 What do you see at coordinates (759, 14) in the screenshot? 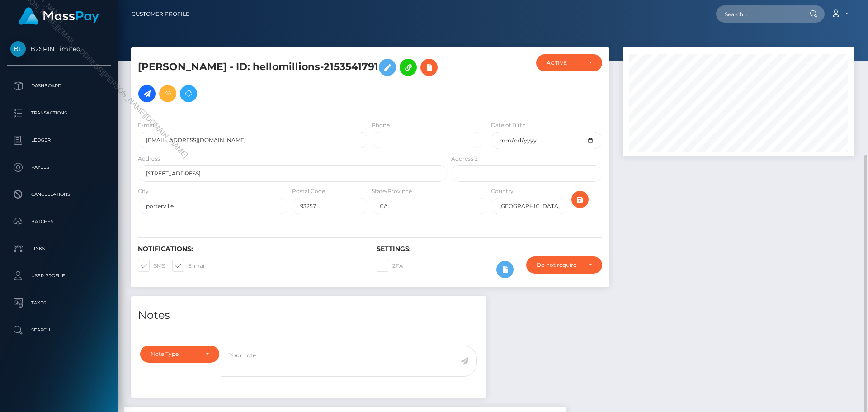
I see `input: Search...` at bounding box center [759, 14].